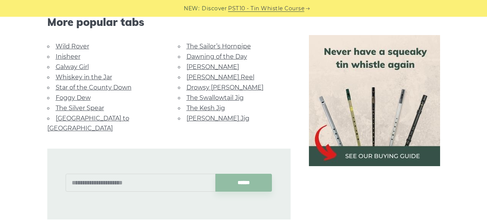 Image resolution: width=487 pixels, height=221 pixels. Describe the element at coordinates (266, 8) in the screenshot. I see `a: PST10 - Tin Whistle Course` at that location.